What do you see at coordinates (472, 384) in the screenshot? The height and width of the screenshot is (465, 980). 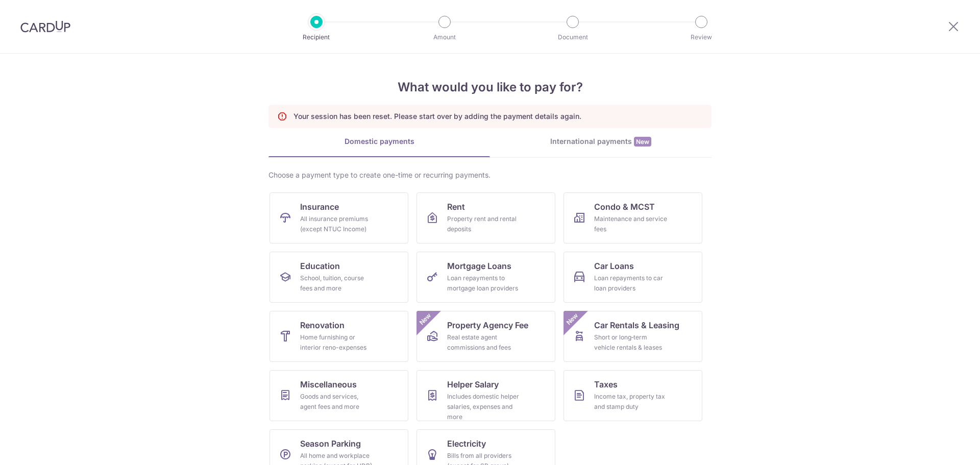 I see `span: Helper Salary` at bounding box center [472, 384].